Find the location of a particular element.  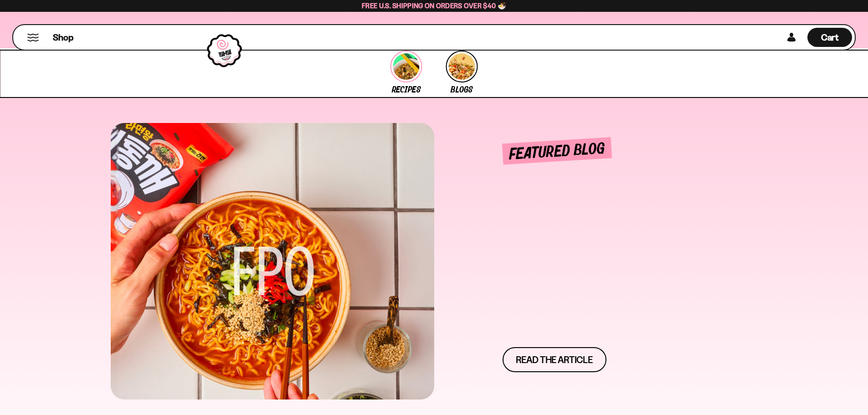

a: Shop is located at coordinates (63, 37).